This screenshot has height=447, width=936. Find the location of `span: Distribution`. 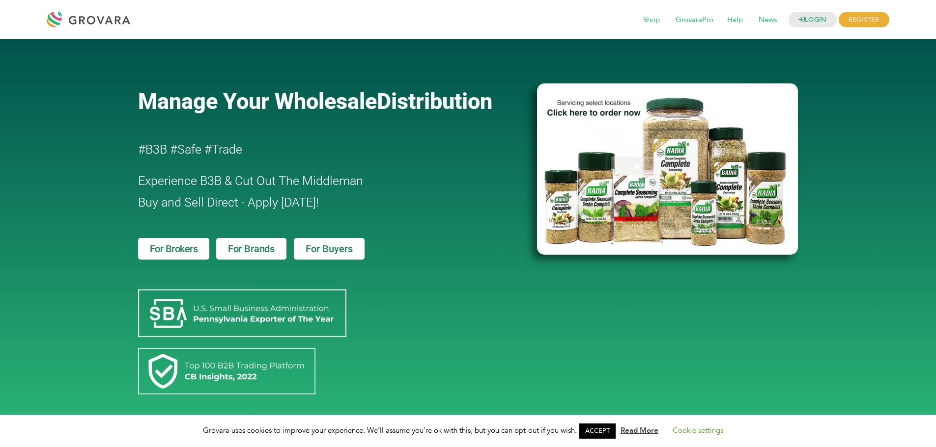

span: Distribution is located at coordinates (434, 101).